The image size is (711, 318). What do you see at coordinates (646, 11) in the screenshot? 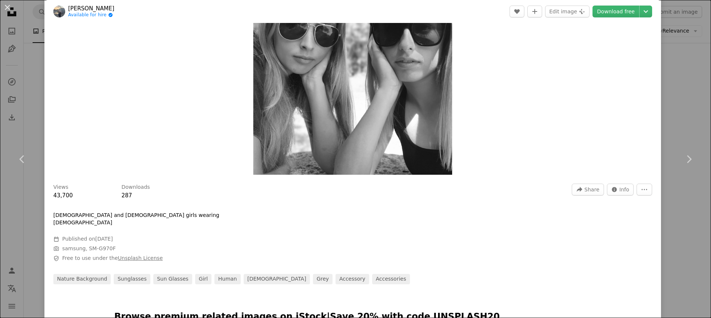
I see `button: Choose download size` at bounding box center [646, 11].